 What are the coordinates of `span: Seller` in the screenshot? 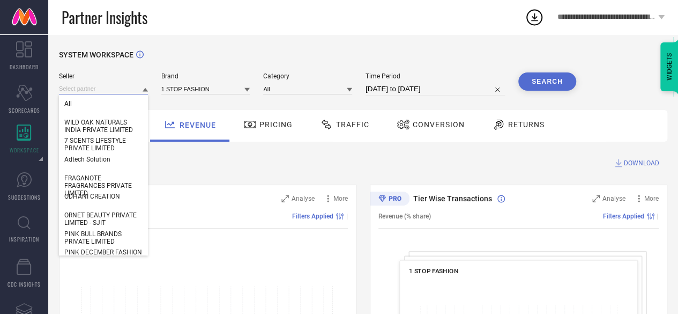 It's located at (103, 76).